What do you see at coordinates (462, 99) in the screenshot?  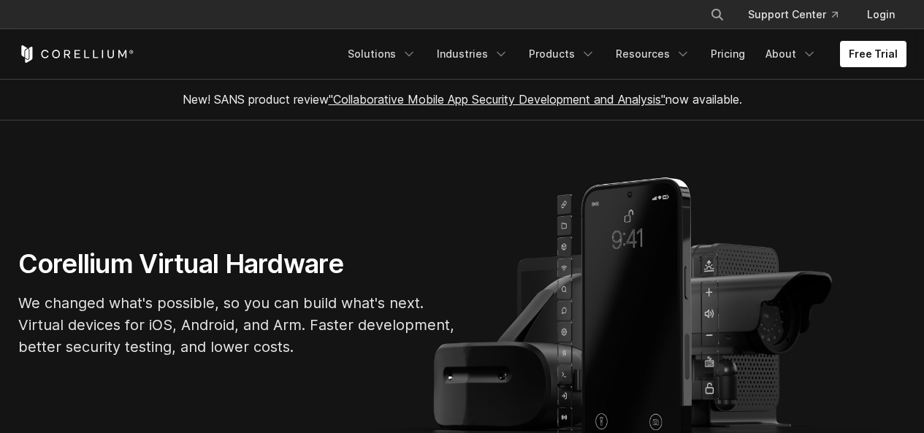 I see `span: New! SANS product review now available.` at bounding box center [462, 99].